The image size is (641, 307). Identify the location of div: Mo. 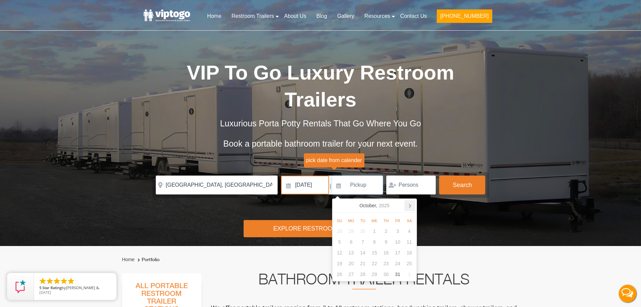
(351, 220).